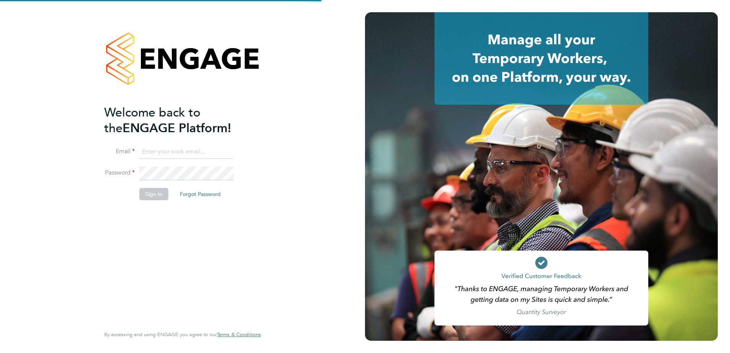  What do you see at coordinates (239, 334) in the screenshot?
I see `span: Terms & Conditions` at bounding box center [239, 334].